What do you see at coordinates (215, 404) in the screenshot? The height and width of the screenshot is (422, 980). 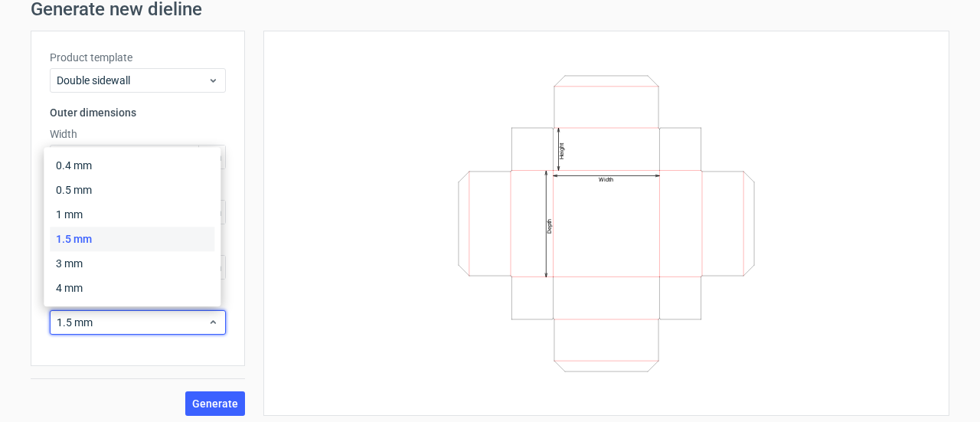 I see `span: Generate` at bounding box center [215, 404].